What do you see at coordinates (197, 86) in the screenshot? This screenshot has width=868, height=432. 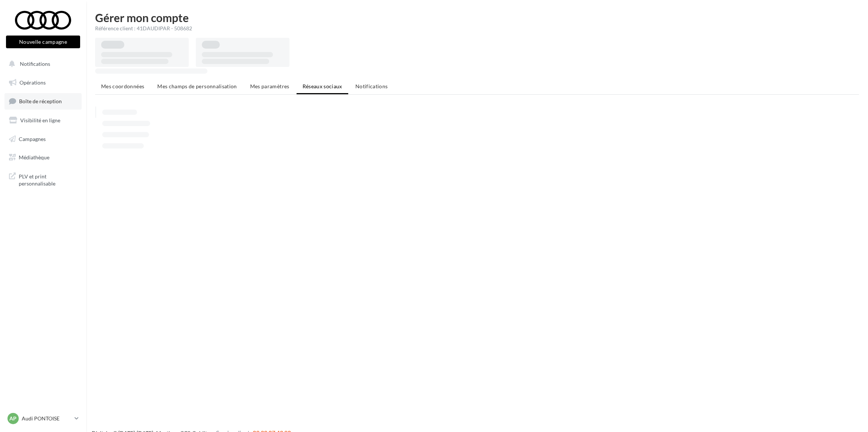 I see `span: Mes champs de personnalisation` at bounding box center [197, 86].